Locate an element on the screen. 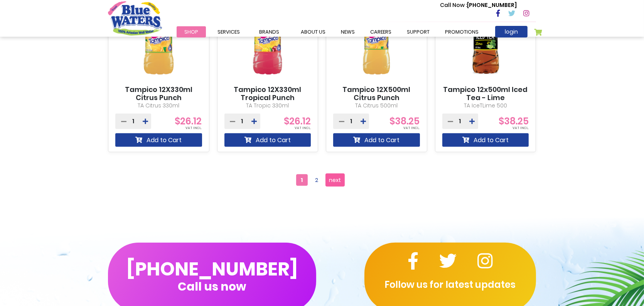 This screenshot has width=644, height=306. p: Follow us for latest updates is located at coordinates (450, 285).